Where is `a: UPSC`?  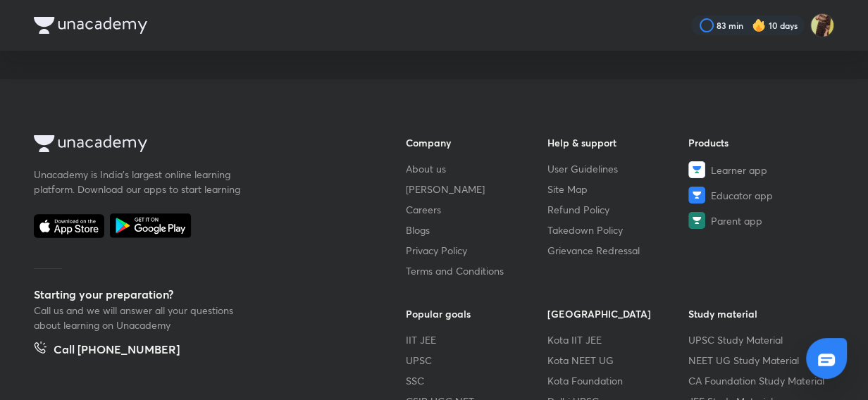
a: UPSC is located at coordinates (477, 360).